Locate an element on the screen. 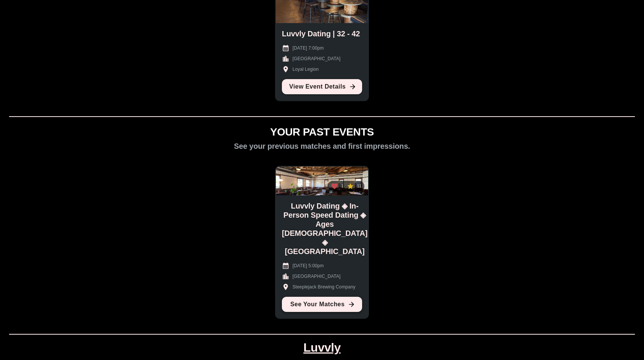 Image resolution: width=644 pixels, height=360 pixels. a: Luvvly is located at coordinates (322, 347).